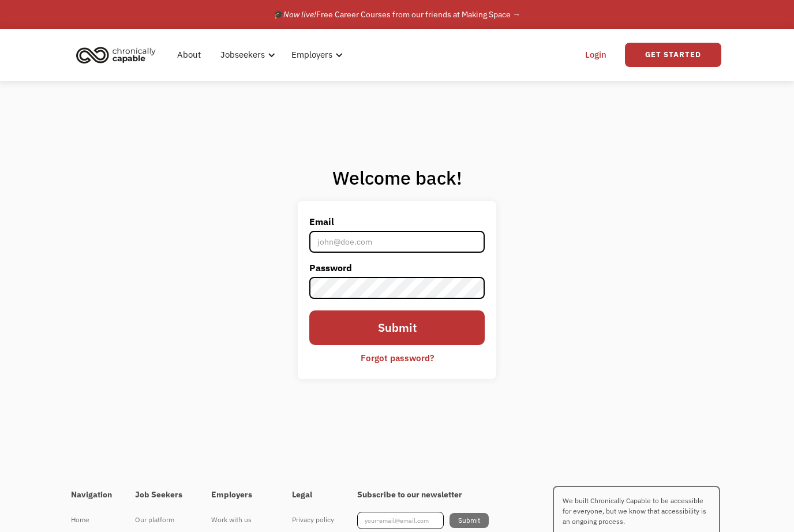 The height and width of the screenshot is (532, 794). I want to click on div: 🎓 Free Career Courses from our friends at Making Space →, so click(397, 14).